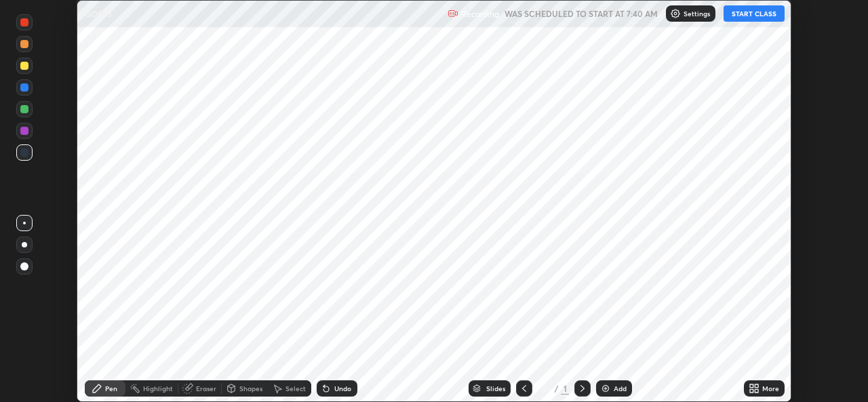 The width and height of the screenshot is (868, 402). Describe the element at coordinates (606, 388) in the screenshot. I see `img: add-slide-button` at that location.